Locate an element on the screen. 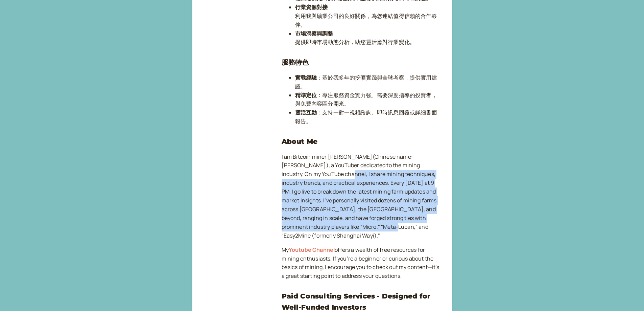  a: Youtube Channel is located at coordinates (312, 250).